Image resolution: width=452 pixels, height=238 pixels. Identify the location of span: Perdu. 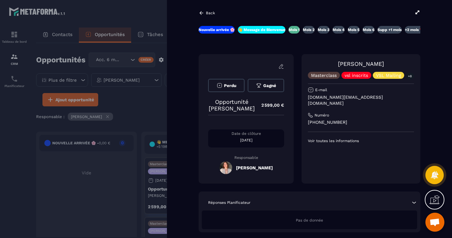
(230, 86).